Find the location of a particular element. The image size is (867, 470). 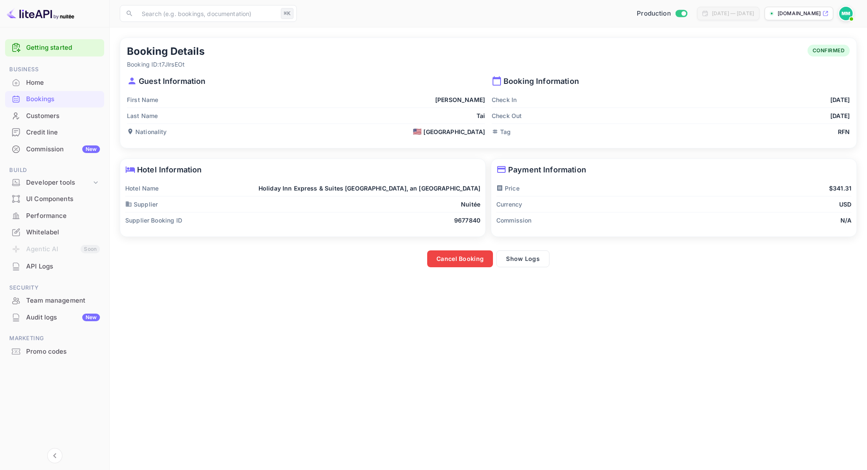

a: CommissionNew is located at coordinates (54, 149).